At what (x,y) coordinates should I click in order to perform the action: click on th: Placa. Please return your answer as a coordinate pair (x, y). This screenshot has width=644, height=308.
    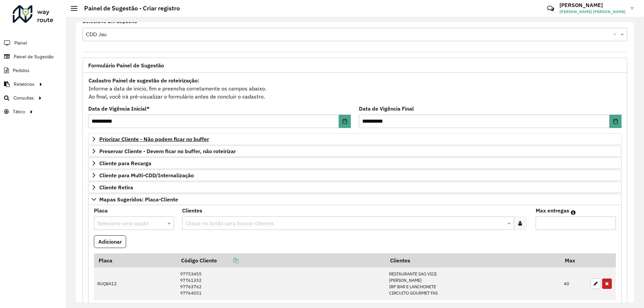
    Looking at the image, I should click on (135, 261).